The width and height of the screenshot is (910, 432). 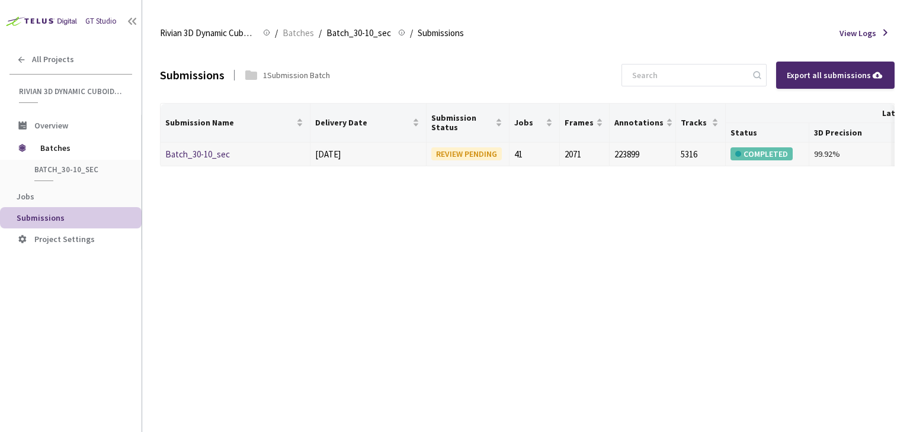 What do you see at coordinates (466, 154) in the screenshot?
I see `div: REVIEW PENDING` at bounding box center [466, 154].